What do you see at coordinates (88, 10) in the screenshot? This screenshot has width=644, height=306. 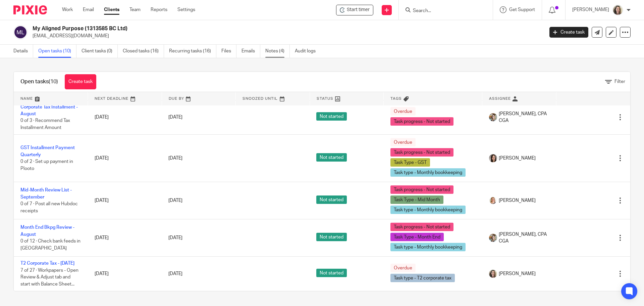 I see `a: Email` at bounding box center [88, 10].